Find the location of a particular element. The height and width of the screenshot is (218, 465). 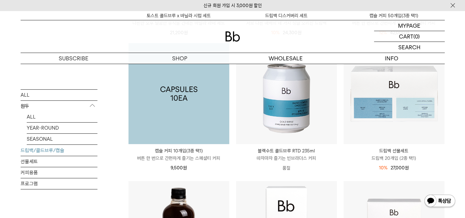

p: SHOP is located at coordinates (180, 58).